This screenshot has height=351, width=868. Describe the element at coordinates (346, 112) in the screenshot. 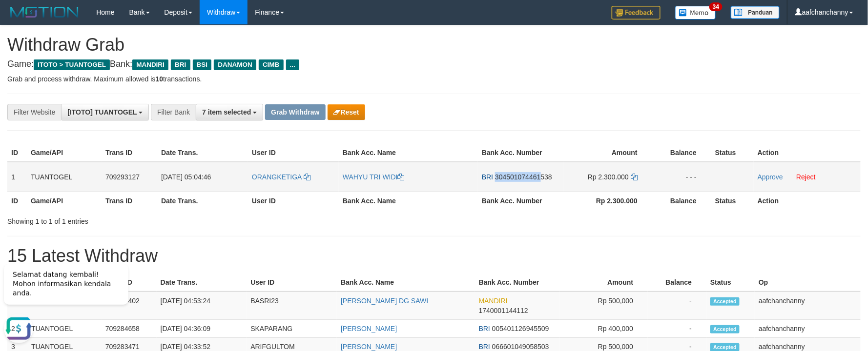

I see `button: Reset` at that location.